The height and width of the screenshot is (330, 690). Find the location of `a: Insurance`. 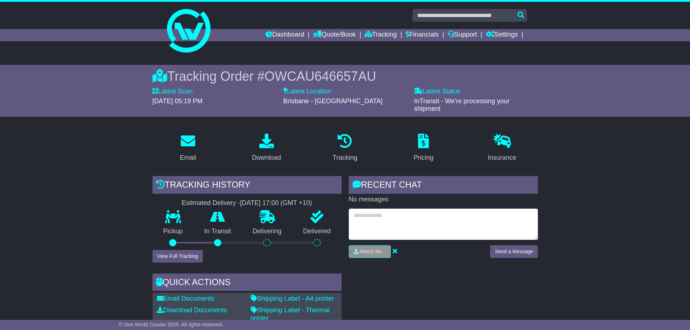

a: Insurance is located at coordinates (502, 148).